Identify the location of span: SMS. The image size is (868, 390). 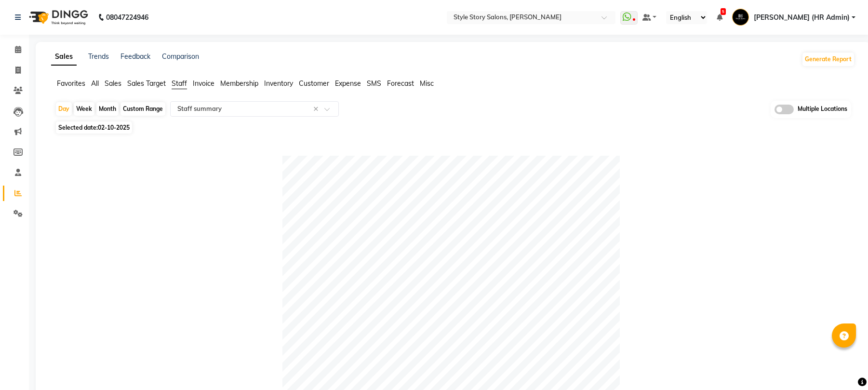
(374, 84).